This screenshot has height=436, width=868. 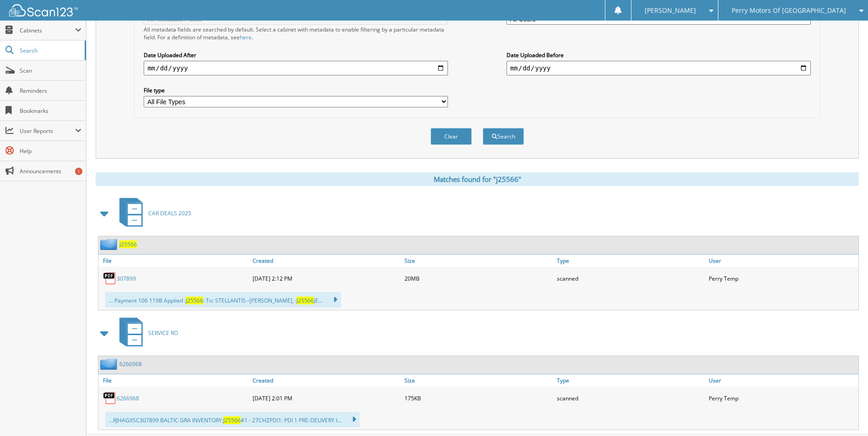 What do you see at coordinates (50, 111) in the screenshot?
I see `span: Bookmarks` at bounding box center [50, 111].